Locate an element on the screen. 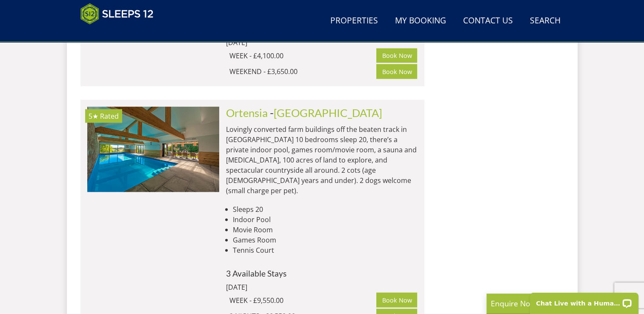 The image size is (644, 314). a: My Booking is located at coordinates (421, 21).